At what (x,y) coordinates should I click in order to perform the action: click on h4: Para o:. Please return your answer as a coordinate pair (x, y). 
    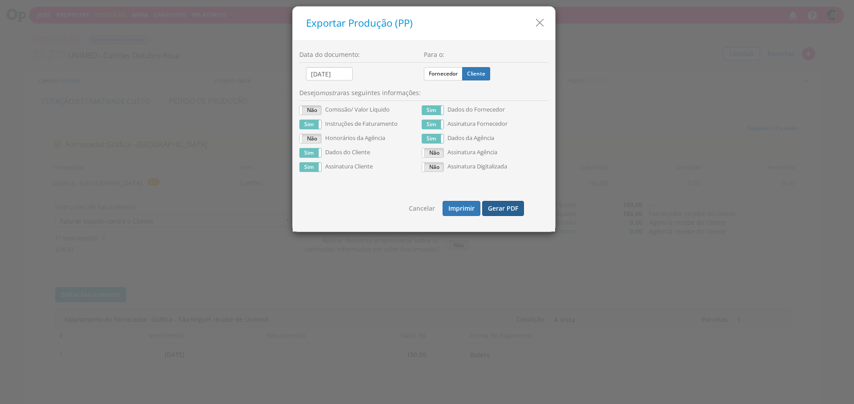
    Looking at the image, I should click on (486, 54).